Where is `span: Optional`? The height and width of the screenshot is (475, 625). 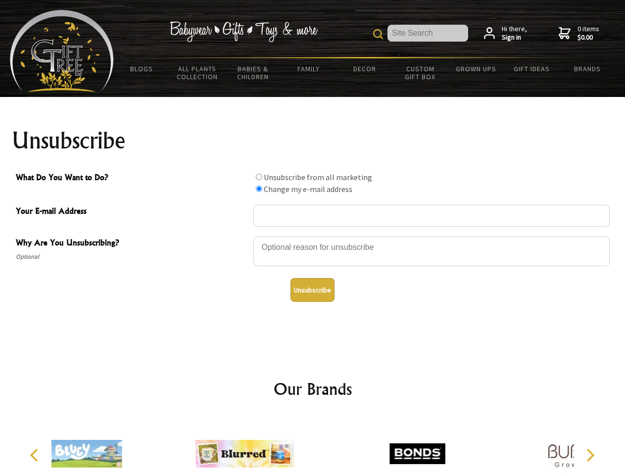 span: Optional is located at coordinates (132, 257).